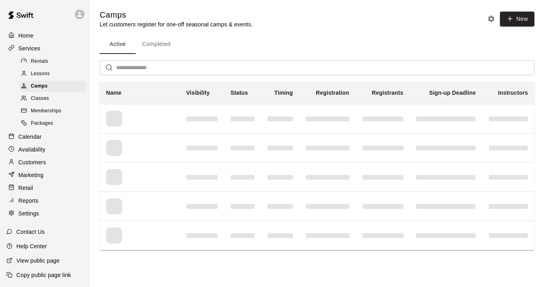 The width and height of the screenshot is (544, 287). I want to click on a: Retail, so click(45, 188).